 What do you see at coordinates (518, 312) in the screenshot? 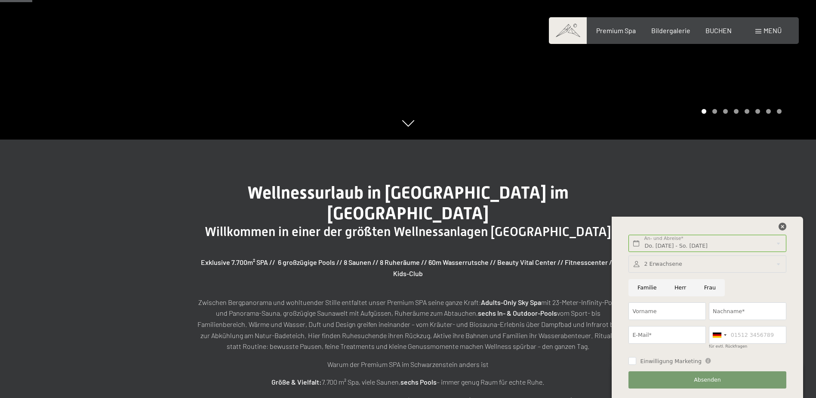
I see `strong: sechs In- & Outdoor-Pools` at bounding box center [518, 312].